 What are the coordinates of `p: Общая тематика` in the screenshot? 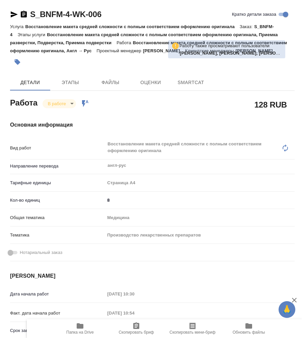 It's located at (57, 218).